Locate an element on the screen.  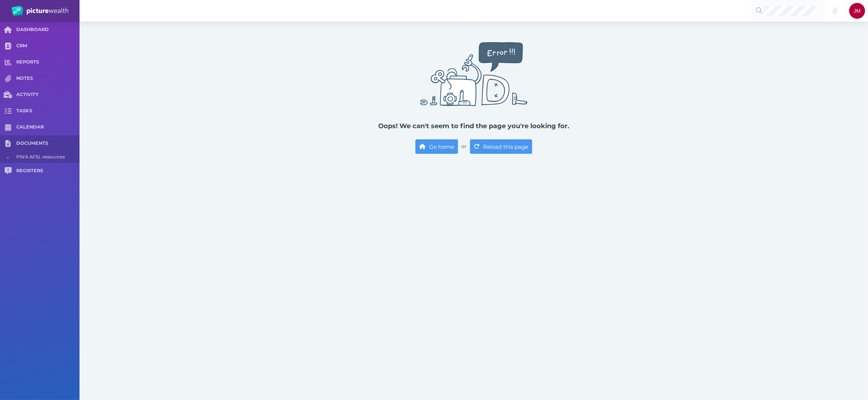
span: JM is located at coordinates (857, 11).